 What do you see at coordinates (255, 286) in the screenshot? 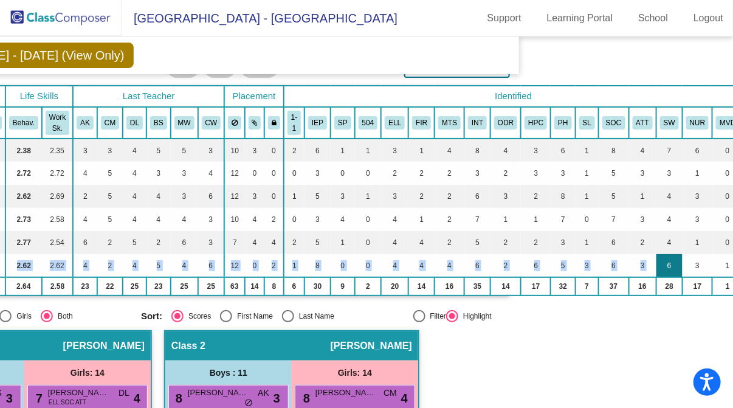
I see `td: 14` at bounding box center [255, 286].